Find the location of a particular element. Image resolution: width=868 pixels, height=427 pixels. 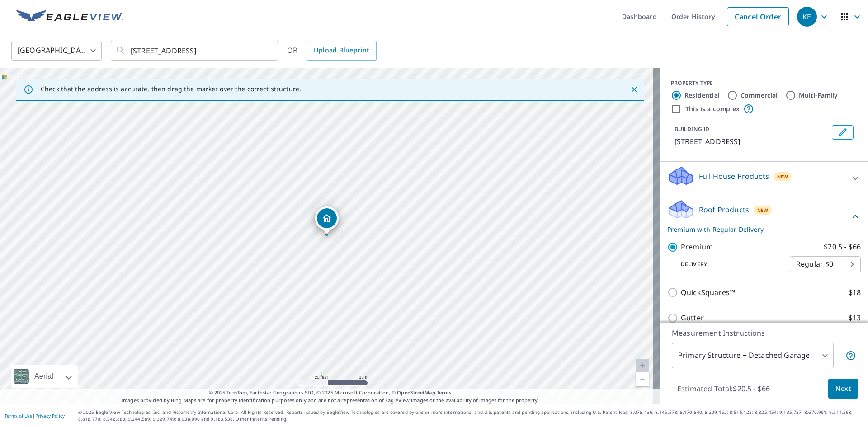

button: Next is located at coordinates (843, 388).